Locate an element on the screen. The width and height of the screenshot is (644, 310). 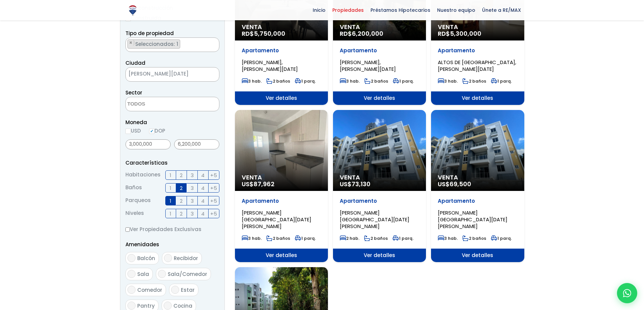
span: Inicio is located at coordinates (319, 10).